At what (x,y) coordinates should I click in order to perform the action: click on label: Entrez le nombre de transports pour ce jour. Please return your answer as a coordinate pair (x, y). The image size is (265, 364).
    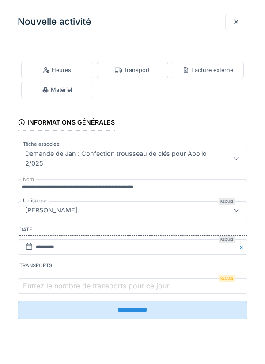
    Looking at the image, I should click on (96, 286).